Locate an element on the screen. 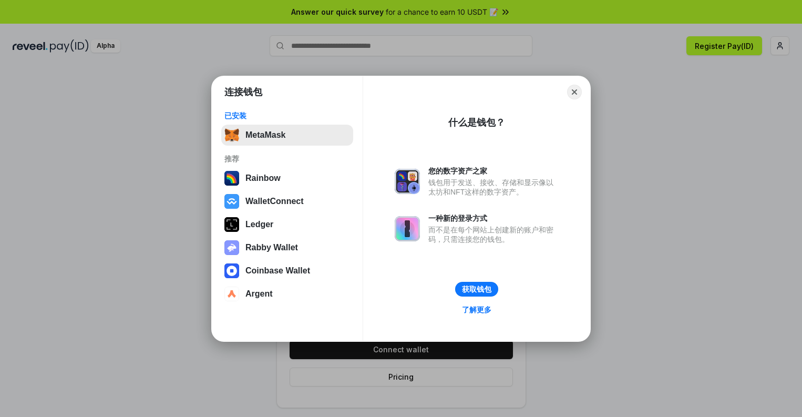  div: Coinbase Wallet is located at coordinates (278, 271).